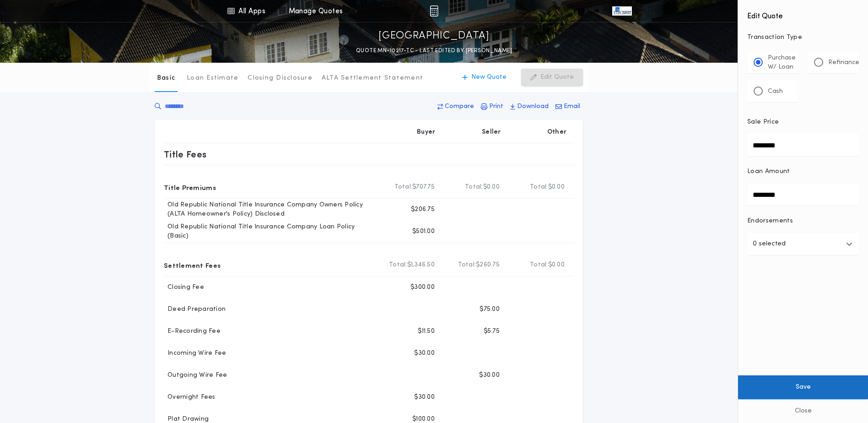 The width and height of the screenshot is (868, 423). What do you see at coordinates (192, 331) in the screenshot?
I see `p: E-Recording Fee` at bounding box center [192, 331].